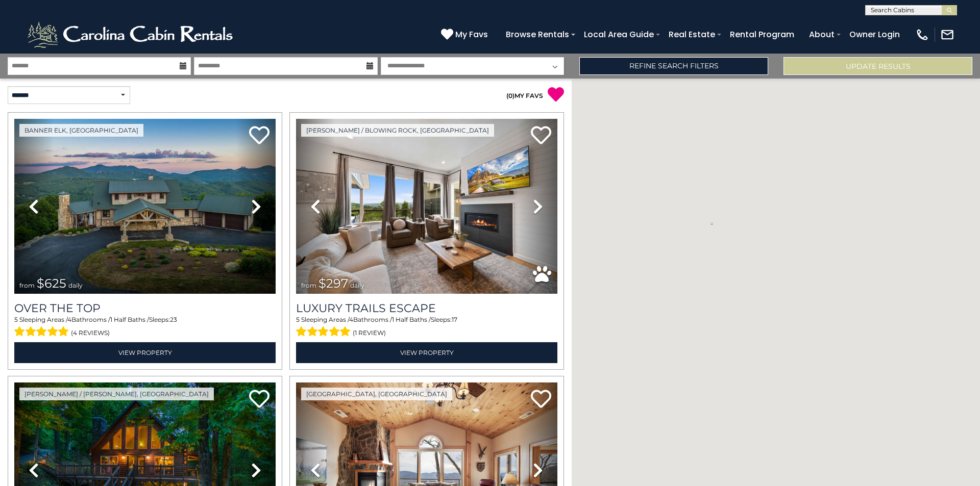 This screenshot has height=486, width=980. I want to click on button: Update Results, so click(878, 66).